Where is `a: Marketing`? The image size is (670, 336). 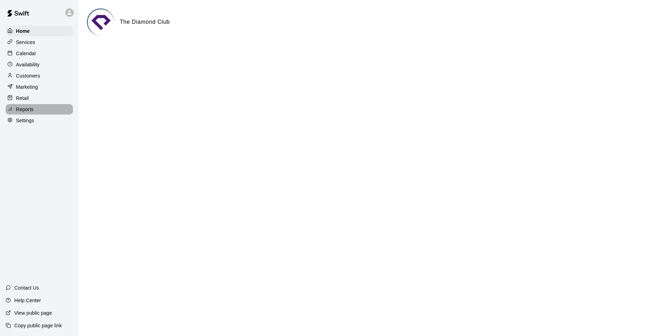
a: Marketing is located at coordinates (39, 87).